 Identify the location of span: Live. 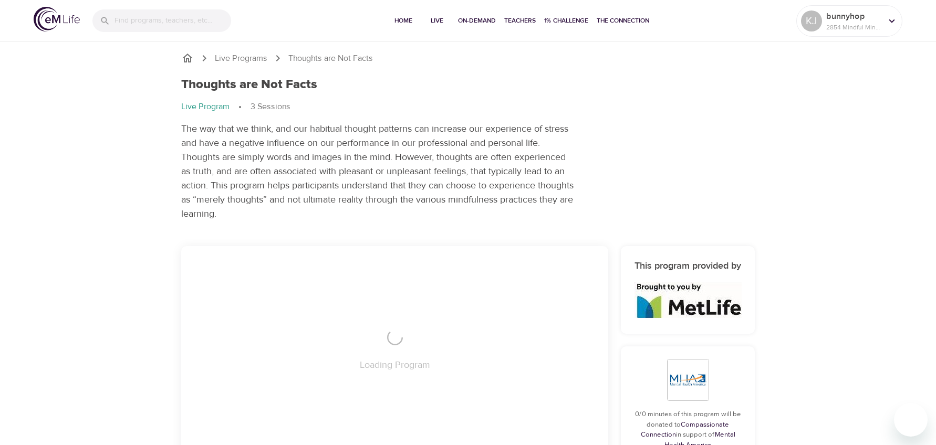
(437, 20).